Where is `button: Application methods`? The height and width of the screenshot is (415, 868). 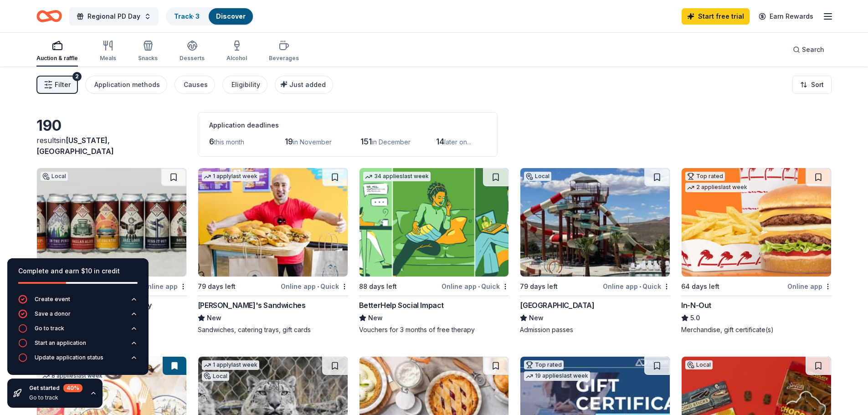
button: Application methods is located at coordinates (126, 85).